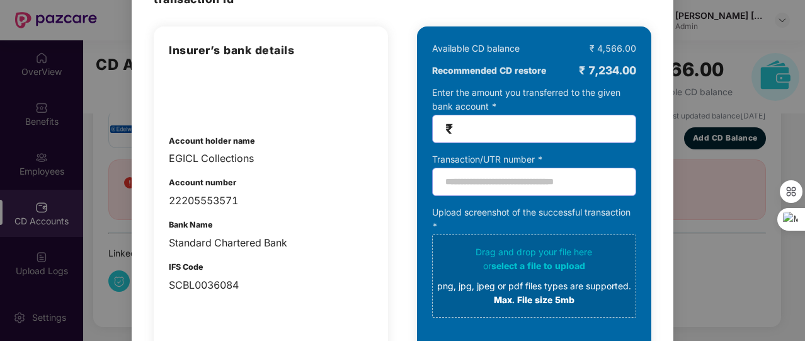  I want to click on div: Enter the amount you transferred to the given bank account *, so click(534, 114).